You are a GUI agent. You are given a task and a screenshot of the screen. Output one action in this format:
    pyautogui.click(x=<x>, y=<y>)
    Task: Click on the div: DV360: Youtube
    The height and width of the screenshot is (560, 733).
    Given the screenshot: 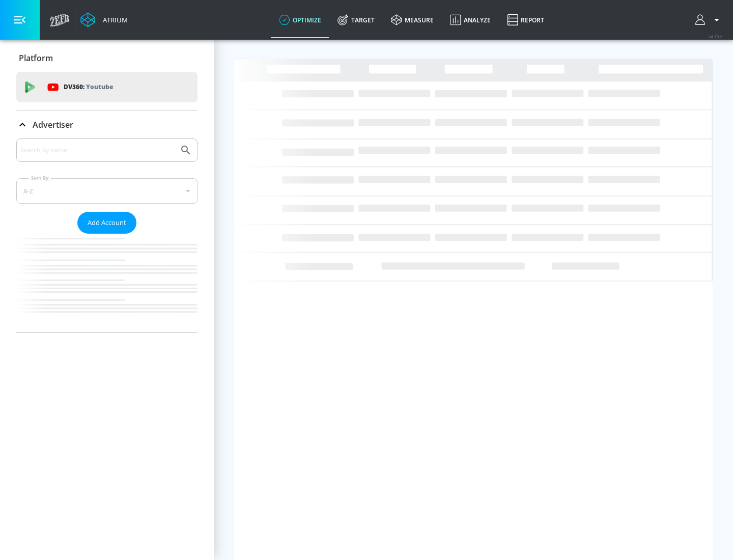 What is the action you would take?
    pyautogui.click(x=107, y=87)
    